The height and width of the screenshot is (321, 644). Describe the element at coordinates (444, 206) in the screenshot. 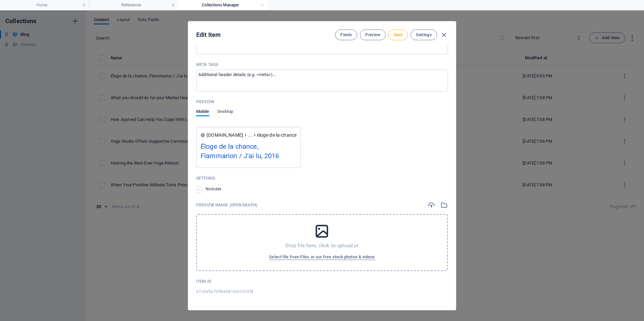

I see `i: Select from file manager or stock photos` at that location.